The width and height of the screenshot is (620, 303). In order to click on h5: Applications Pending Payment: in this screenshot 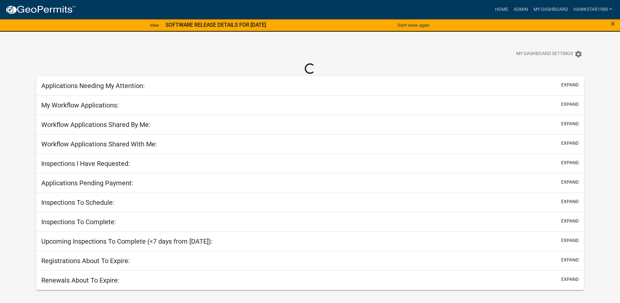, I will do `click(87, 183)`.